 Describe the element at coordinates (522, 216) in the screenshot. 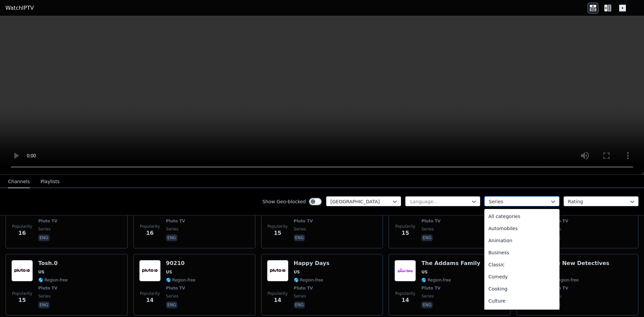

I see `div: All categories` at that location.